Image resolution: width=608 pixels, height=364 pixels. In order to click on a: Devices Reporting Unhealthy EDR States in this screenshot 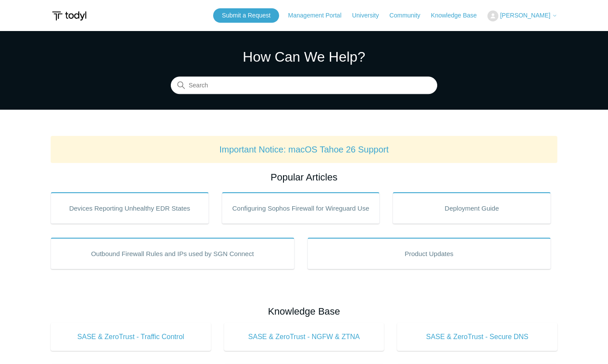, I will do `click(129, 208)`.